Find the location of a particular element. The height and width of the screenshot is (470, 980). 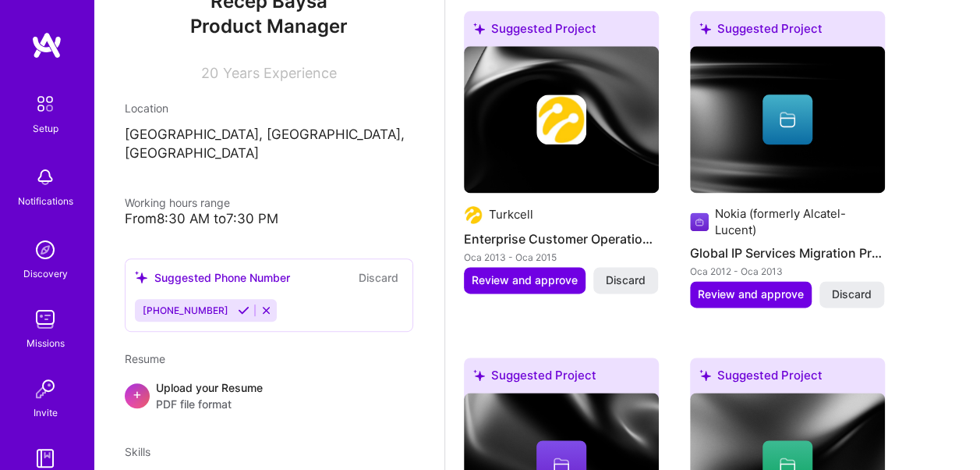

i: Accept is located at coordinates (244, 310).